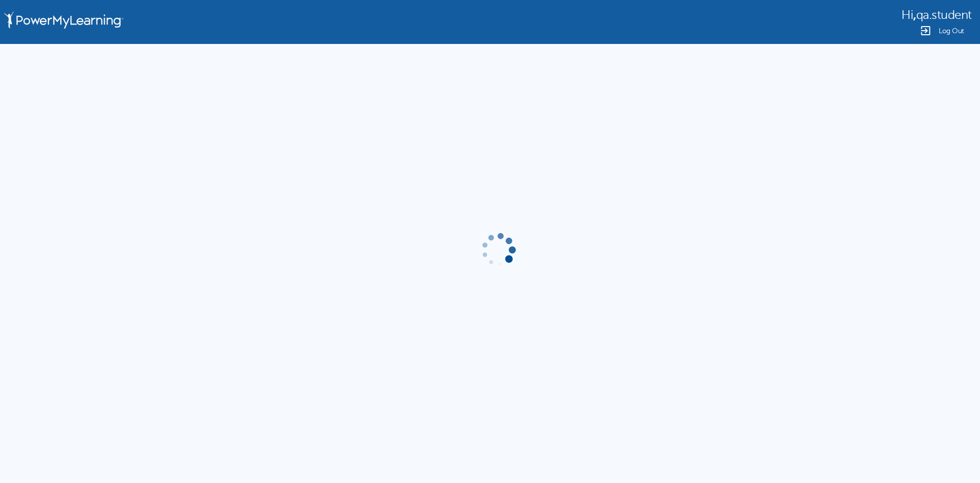  What do you see at coordinates (925, 31) in the screenshot?
I see `img: Logout Icon` at bounding box center [925, 31].